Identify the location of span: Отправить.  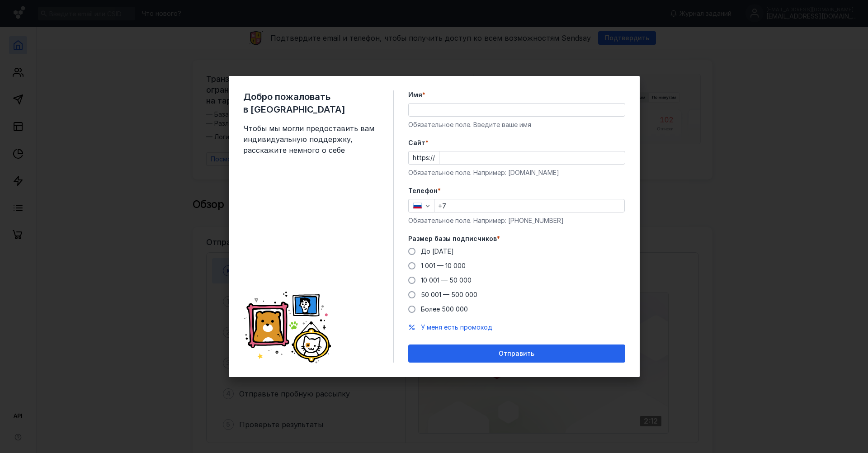
(516, 353).